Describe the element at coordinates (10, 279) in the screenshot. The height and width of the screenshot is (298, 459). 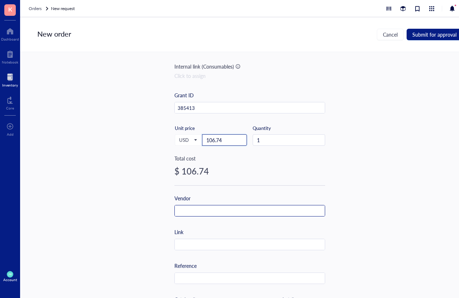
I see `div: Account` at that location.